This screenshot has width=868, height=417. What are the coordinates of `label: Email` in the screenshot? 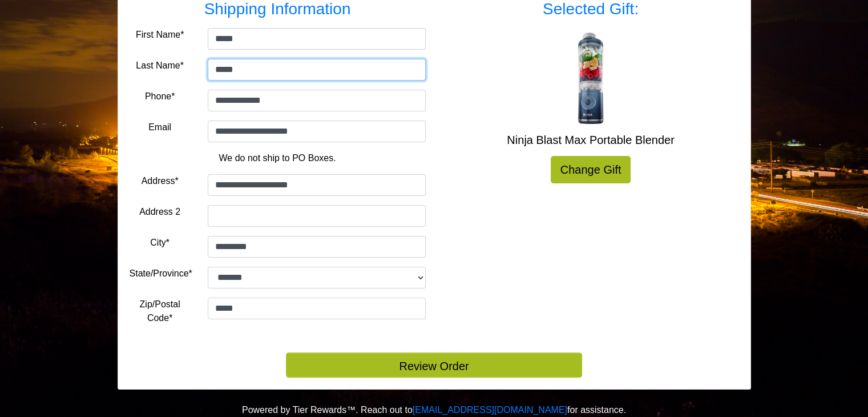 It's located at (160, 127).